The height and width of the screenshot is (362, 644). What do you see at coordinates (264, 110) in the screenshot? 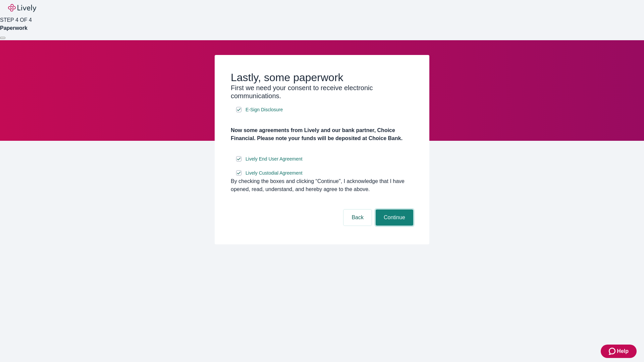
I see `span: E-Sign Disclosure` at bounding box center [264, 110].